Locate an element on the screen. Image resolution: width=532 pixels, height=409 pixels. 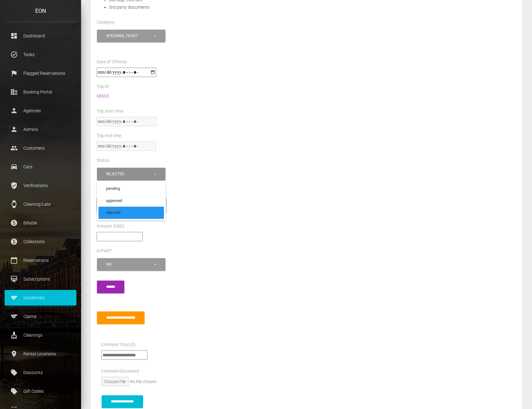
p: Dashboard is located at coordinates (40, 36).